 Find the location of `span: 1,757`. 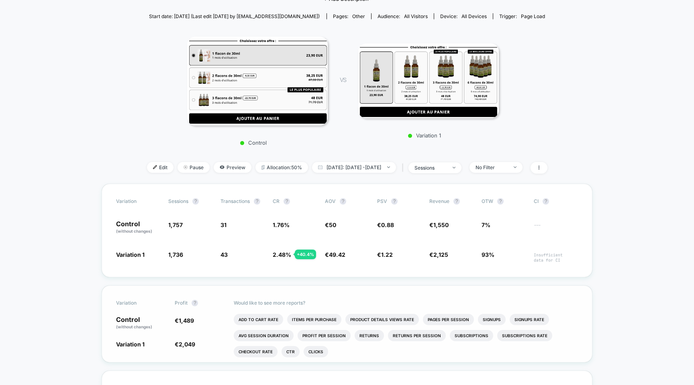

span: 1,757 is located at coordinates (175, 224).